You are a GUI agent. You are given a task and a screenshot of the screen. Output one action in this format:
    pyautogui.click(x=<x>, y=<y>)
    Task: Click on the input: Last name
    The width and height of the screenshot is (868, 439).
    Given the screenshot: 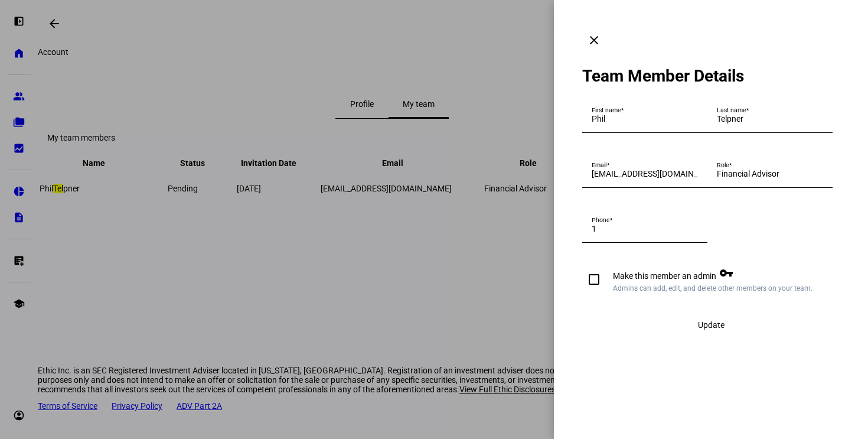 What is the action you would take?
    pyautogui.click(x=770, y=119)
    